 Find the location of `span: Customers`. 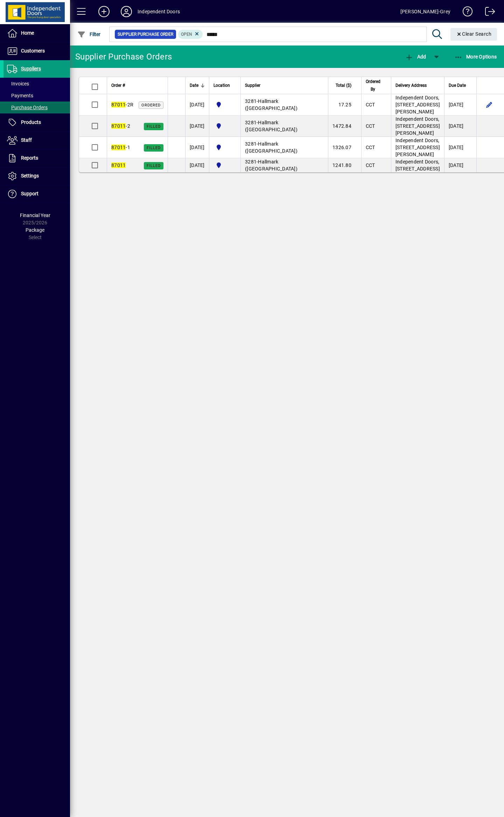

span: Customers is located at coordinates (33, 51).